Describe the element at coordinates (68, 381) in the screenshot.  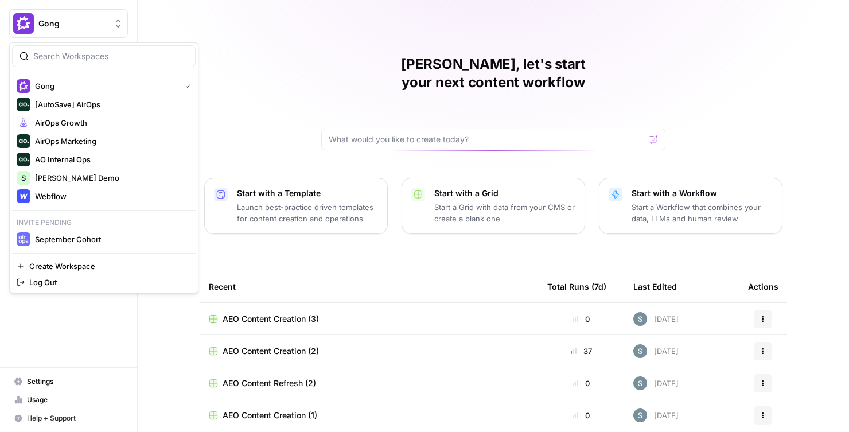
I see `a: Settings` at that location.